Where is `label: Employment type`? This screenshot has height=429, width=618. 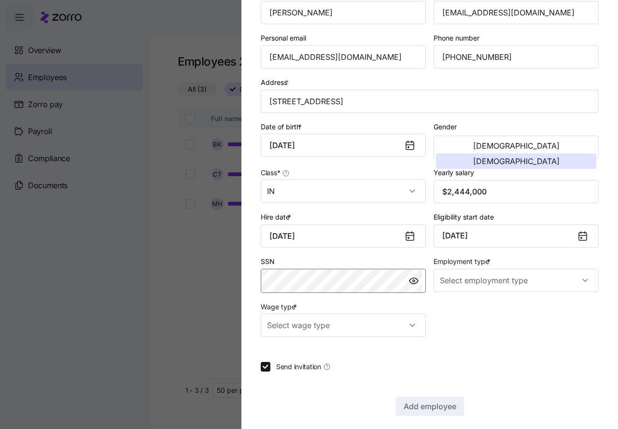
label: Employment type is located at coordinates (463, 262).